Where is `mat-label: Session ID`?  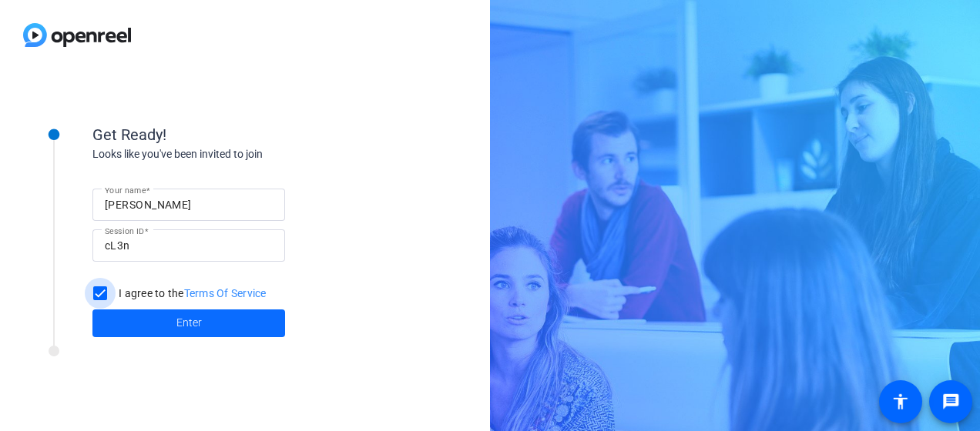 mat-label: Session ID is located at coordinates (124, 231).